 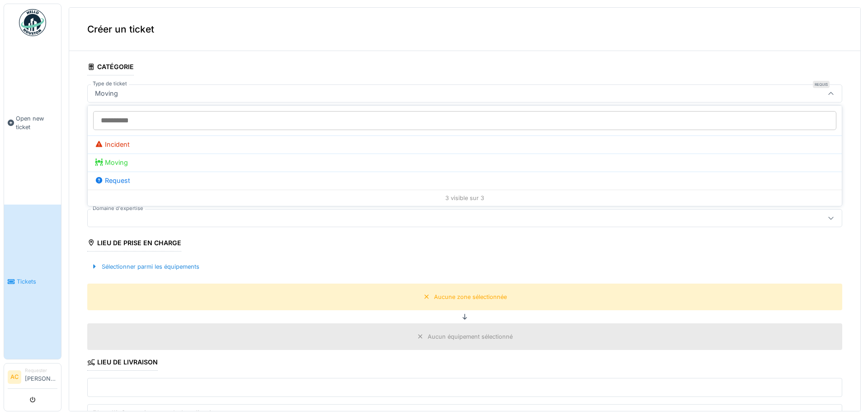 What do you see at coordinates (111, 68) in the screenshot?
I see `div: Catégorie` at bounding box center [111, 68].